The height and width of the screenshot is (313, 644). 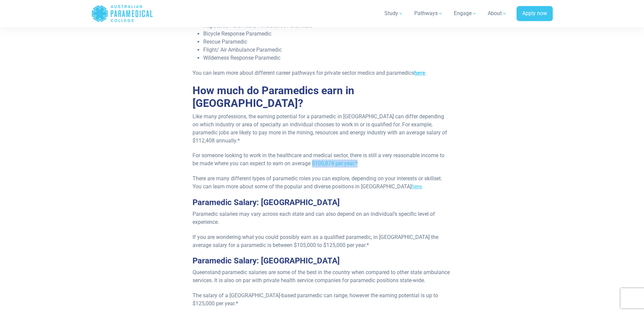 I want to click on p: You can learn more about different career pathways for private sector medics and paramedics ., so click(x=322, y=74).